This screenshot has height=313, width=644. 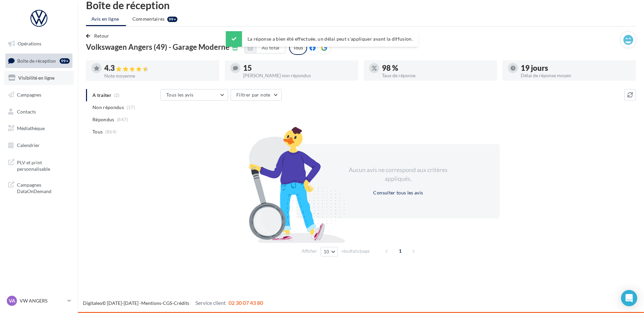 I want to click on span: Tous les avis, so click(x=180, y=94).